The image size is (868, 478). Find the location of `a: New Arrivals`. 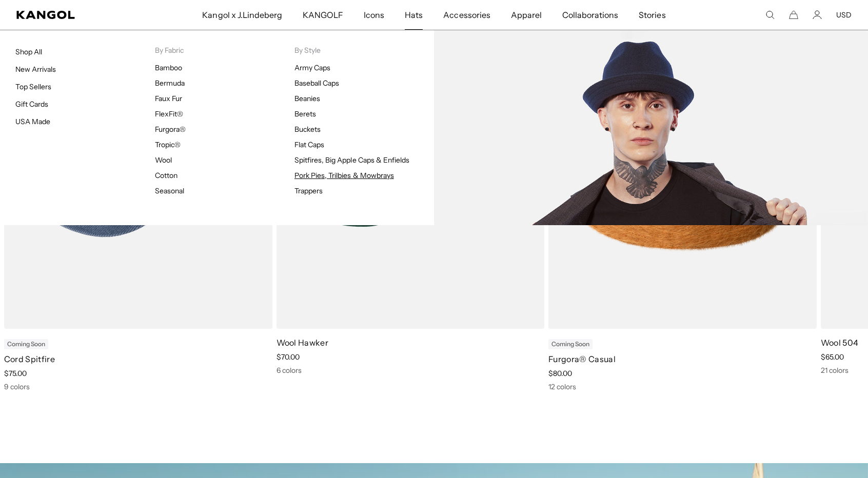

a: New Arrivals is located at coordinates (36, 69).